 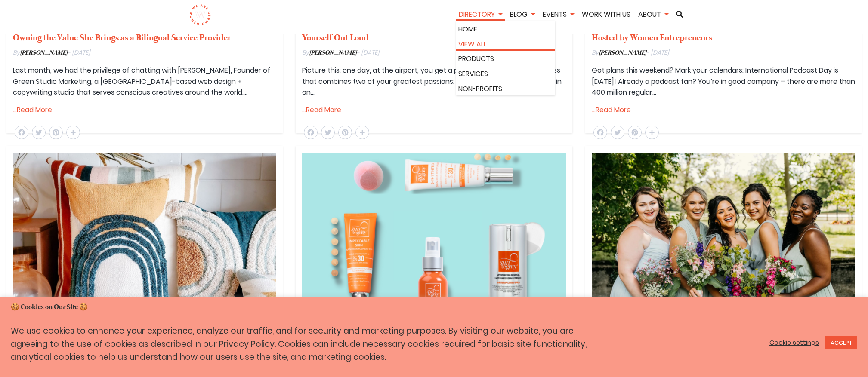 I want to click on a: About, so click(x=653, y=14).